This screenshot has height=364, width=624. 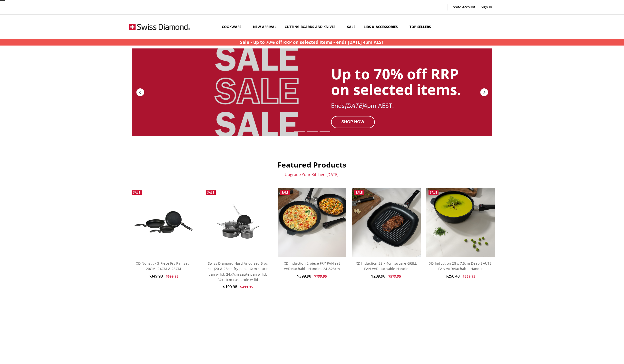 I want to click on a: Sign In, so click(x=487, y=7).